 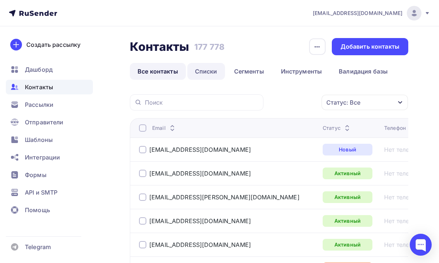 What do you see at coordinates (49, 175) in the screenshot?
I see `a: Формы` at bounding box center [49, 175].